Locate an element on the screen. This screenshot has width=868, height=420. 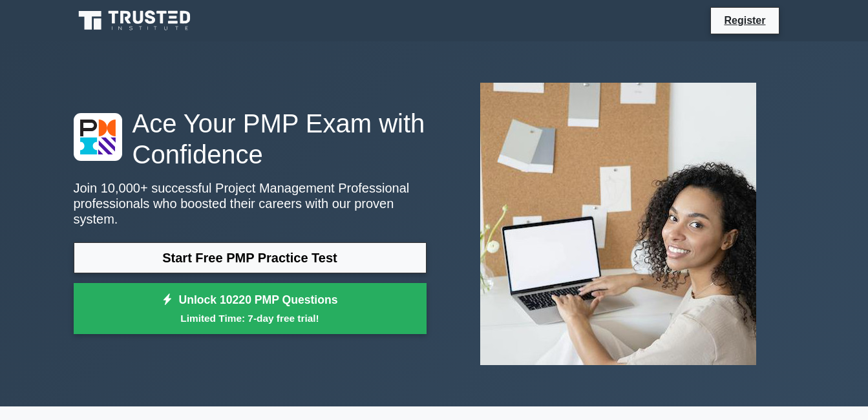
h1: Ace Your PMP Exam with Confidence is located at coordinates (250, 139).